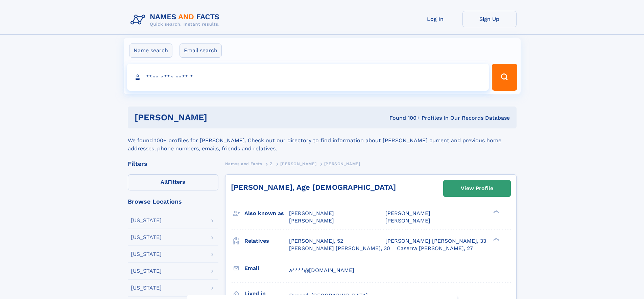  What do you see at coordinates (164, 182) in the screenshot?
I see `span: All` at bounding box center [164, 182].